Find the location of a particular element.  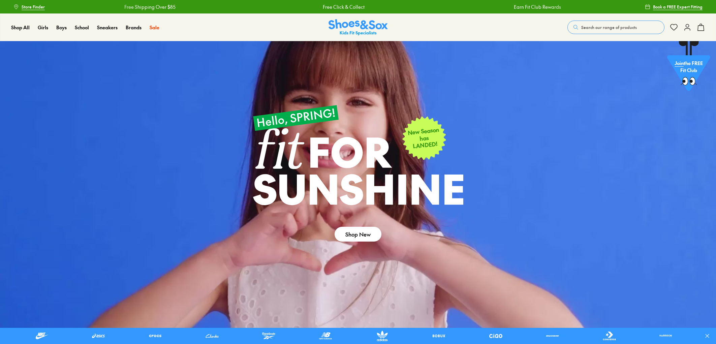

a: Sneakers is located at coordinates (107, 27).